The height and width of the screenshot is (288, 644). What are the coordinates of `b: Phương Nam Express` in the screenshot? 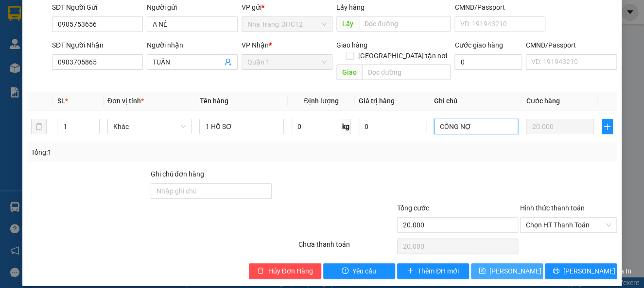 It's located at (33, 94).